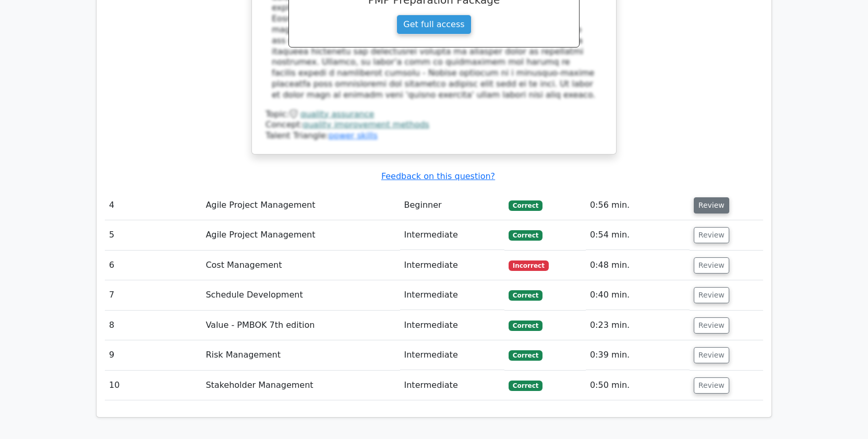  Describe the element at coordinates (153, 265) in the screenshot. I see `td: 6` at that location.